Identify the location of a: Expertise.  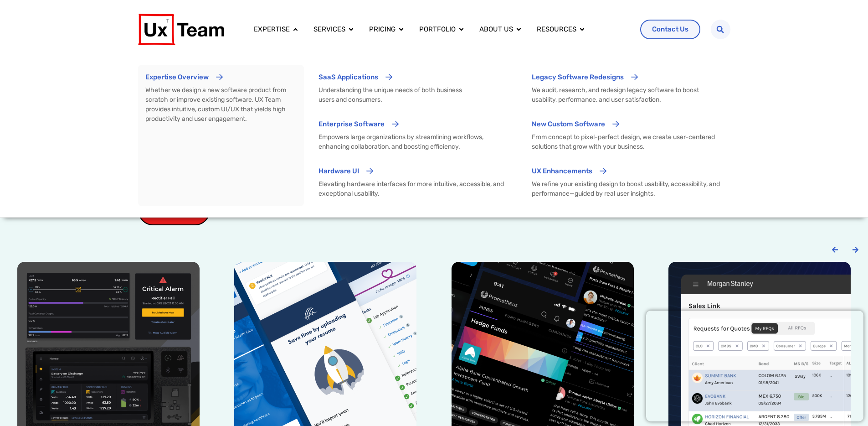
(272, 29).